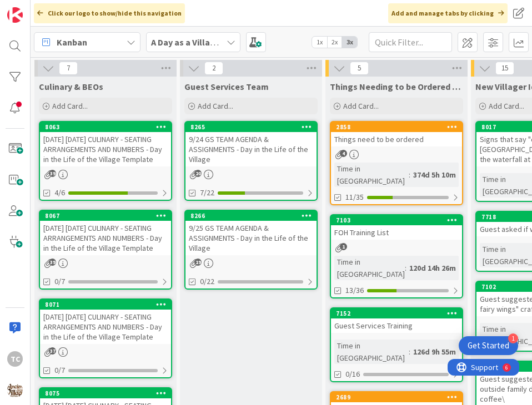  What do you see at coordinates (251, 161) in the screenshot?
I see `a: 82659/24 GS TEAM AGENDA & ASSIGNMENTS - Day in the Life of the Village7/22` at bounding box center [251, 161].